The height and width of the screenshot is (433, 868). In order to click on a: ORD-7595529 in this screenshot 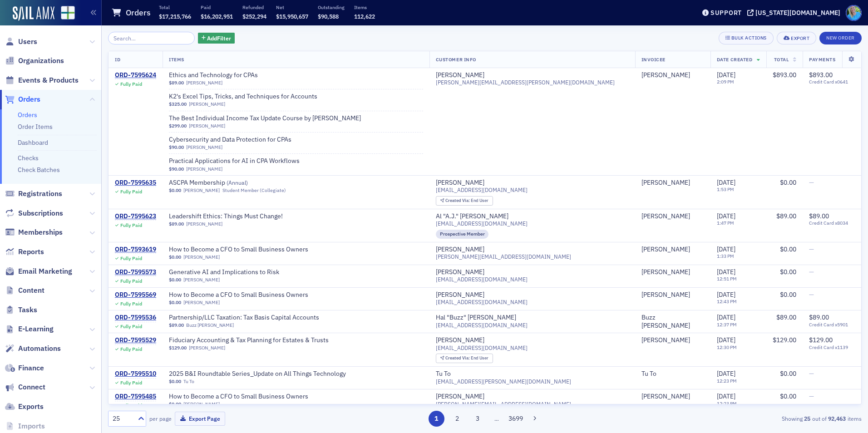, I will do `click(135, 341)`.